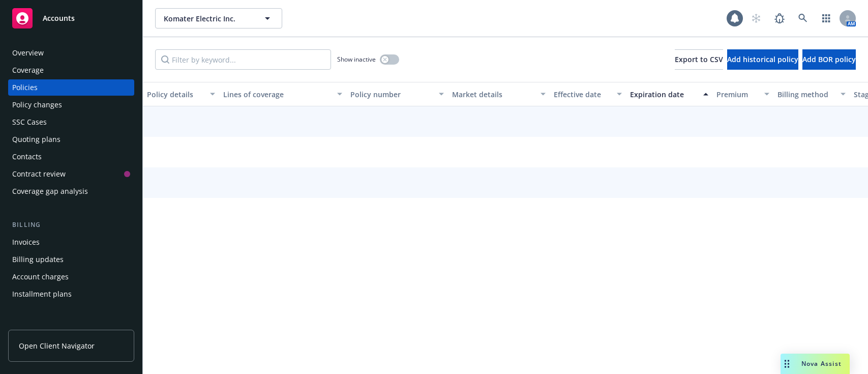 The height and width of the screenshot is (374, 868). Describe the element at coordinates (699, 60) in the screenshot. I see `button: Export to CSV` at that location.